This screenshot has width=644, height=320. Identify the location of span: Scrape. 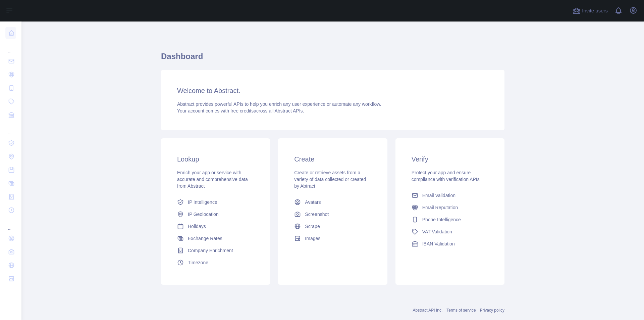
(313, 226).